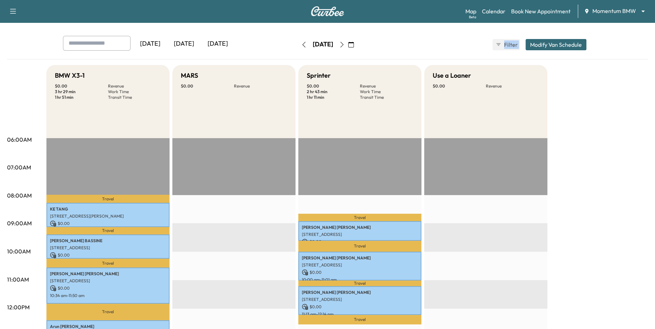  What do you see at coordinates (189, 76) in the screenshot?
I see `h5: MARS` at bounding box center [189, 76].